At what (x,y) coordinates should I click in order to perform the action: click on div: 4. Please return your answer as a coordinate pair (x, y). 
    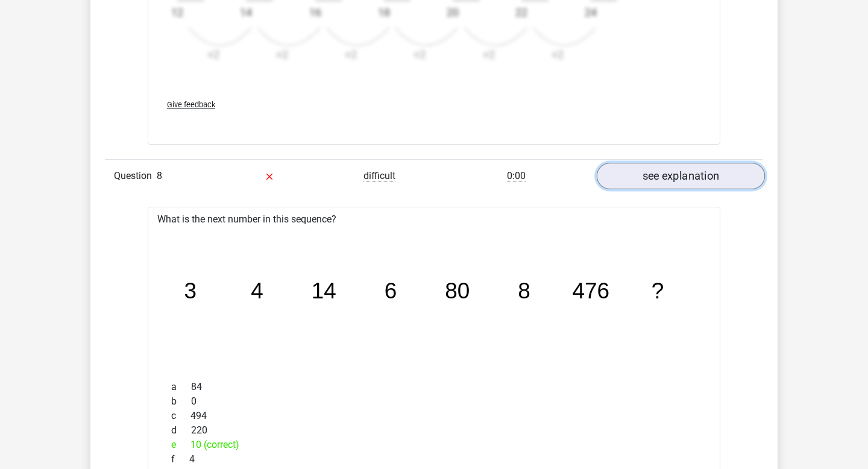
    Looking at the image, I should click on (434, 459).